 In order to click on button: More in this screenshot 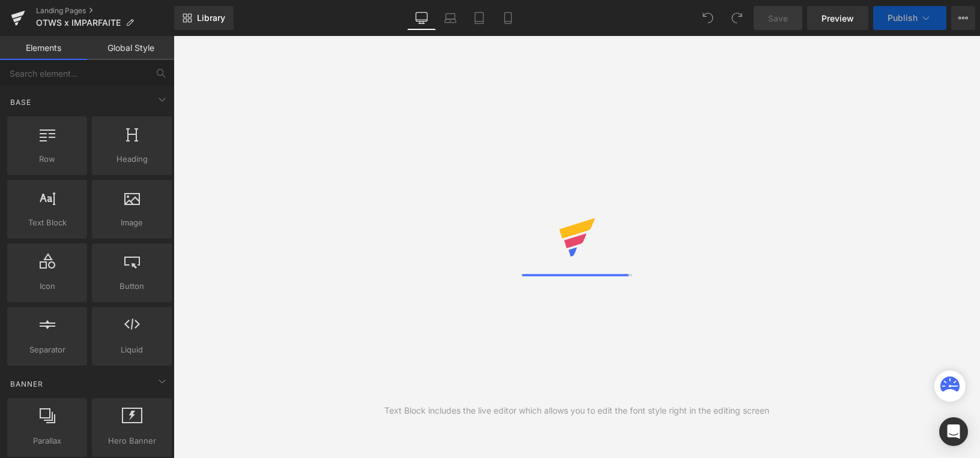, I will do `click(963, 18)`.